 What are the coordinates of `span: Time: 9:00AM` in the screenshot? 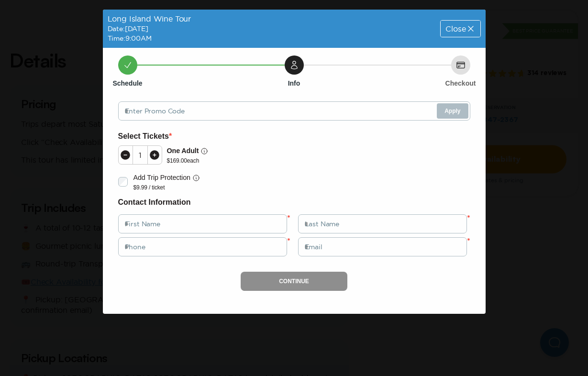 It's located at (130, 38).